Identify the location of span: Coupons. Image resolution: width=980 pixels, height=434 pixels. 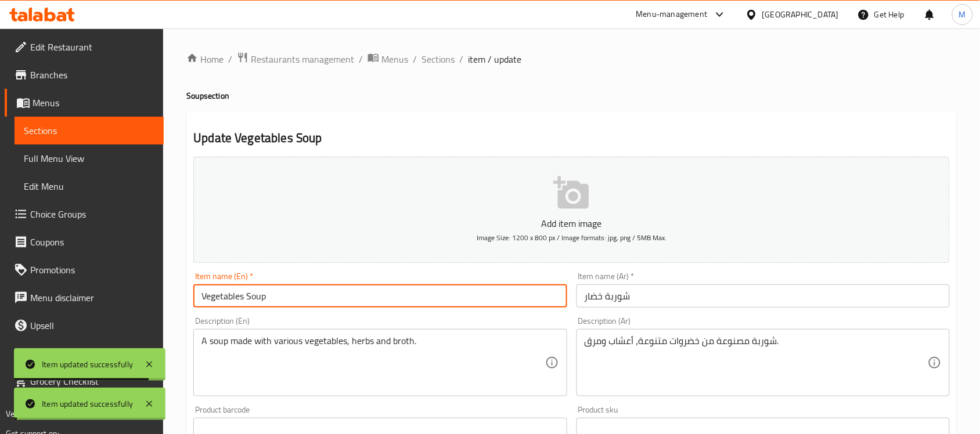
(92, 242).